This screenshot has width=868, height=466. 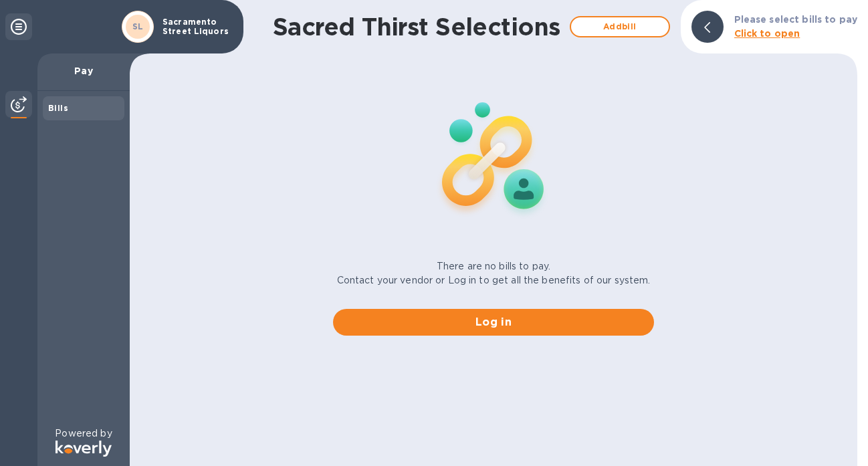 I want to click on h1: Sacred Thirst Selections, so click(x=418, y=27).